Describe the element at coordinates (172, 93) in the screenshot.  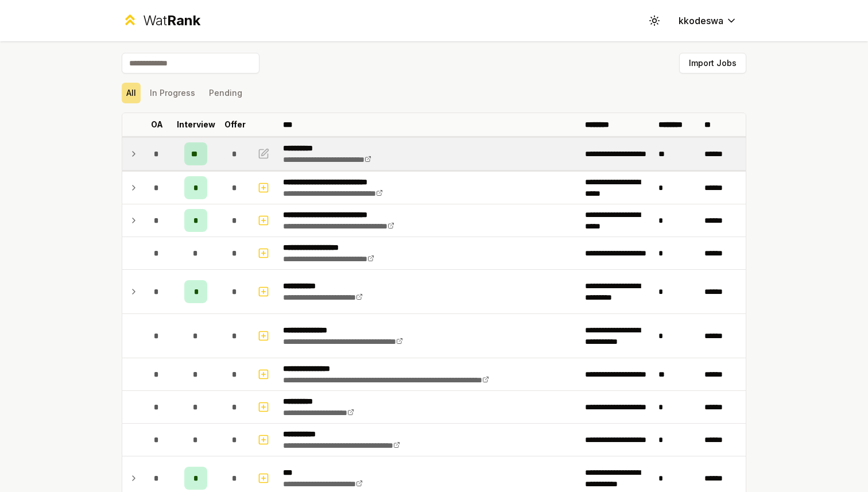
I see `button: In Progress` at that location.